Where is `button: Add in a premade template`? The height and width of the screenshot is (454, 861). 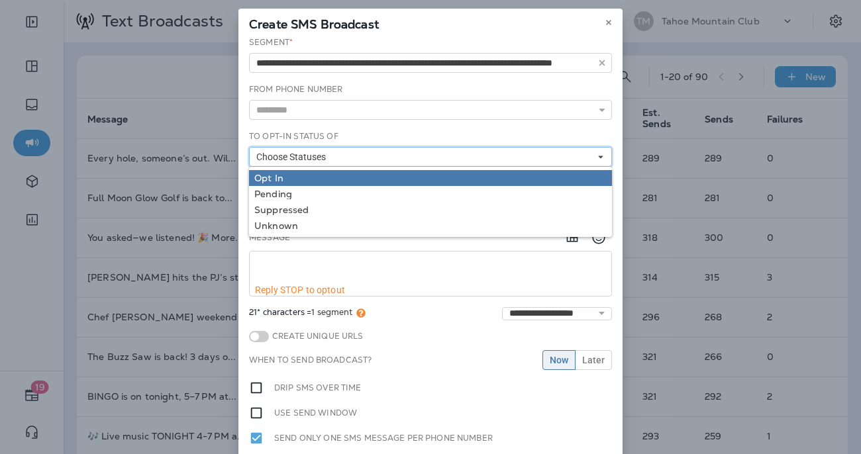 button: Add in a premade template is located at coordinates (572, 238).